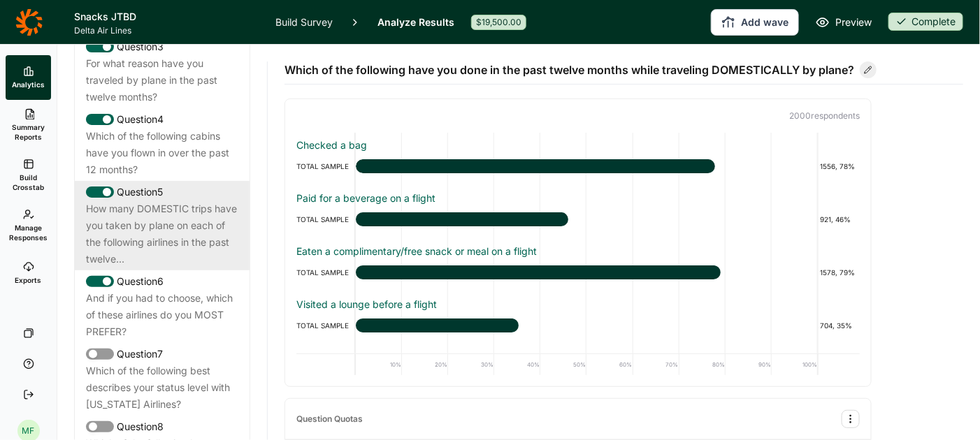  What do you see at coordinates (28, 225) in the screenshot?
I see `a: Manage Responses` at bounding box center [28, 225].